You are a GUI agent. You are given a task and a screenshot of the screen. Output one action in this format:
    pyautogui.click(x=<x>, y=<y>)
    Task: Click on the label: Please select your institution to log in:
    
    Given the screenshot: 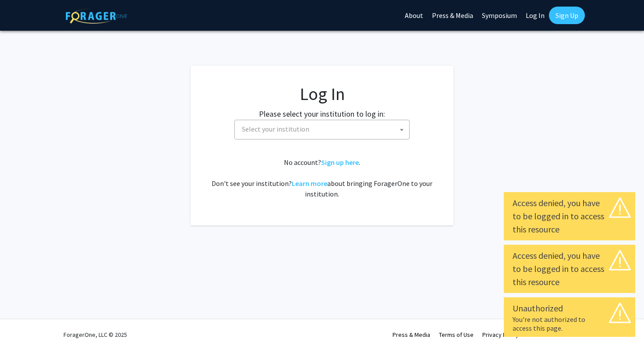 What is the action you would take?
    pyautogui.click(x=322, y=114)
    